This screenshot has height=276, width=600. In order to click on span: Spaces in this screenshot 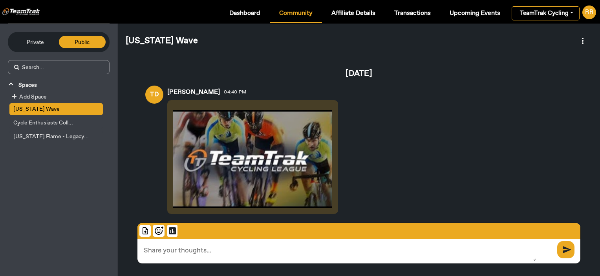, I will do `click(28, 85)`.